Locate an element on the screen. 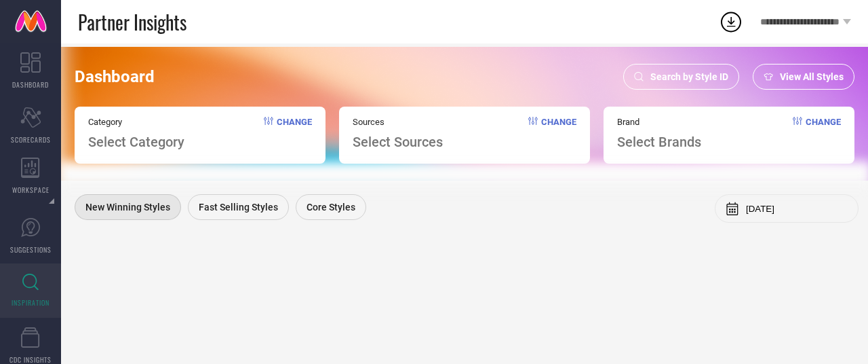  span: Dashboard is located at coordinates (114, 76).